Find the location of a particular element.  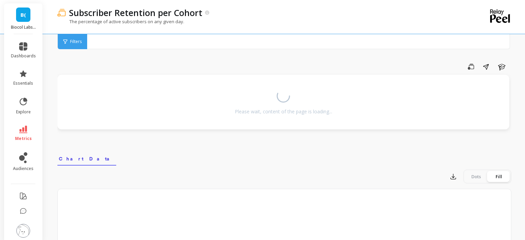

img: profile picture is located at coordinates (23, 231).